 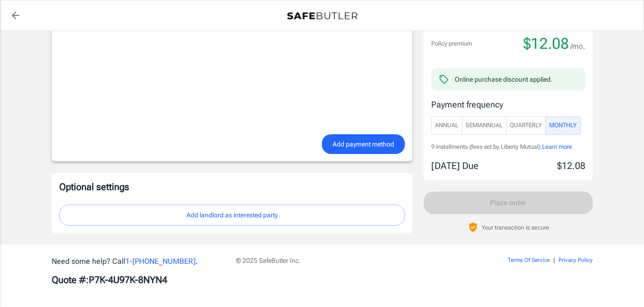 I want to click on span: 9 installments (fees set by Liberty Mutual)., so click(x=487, y=147).